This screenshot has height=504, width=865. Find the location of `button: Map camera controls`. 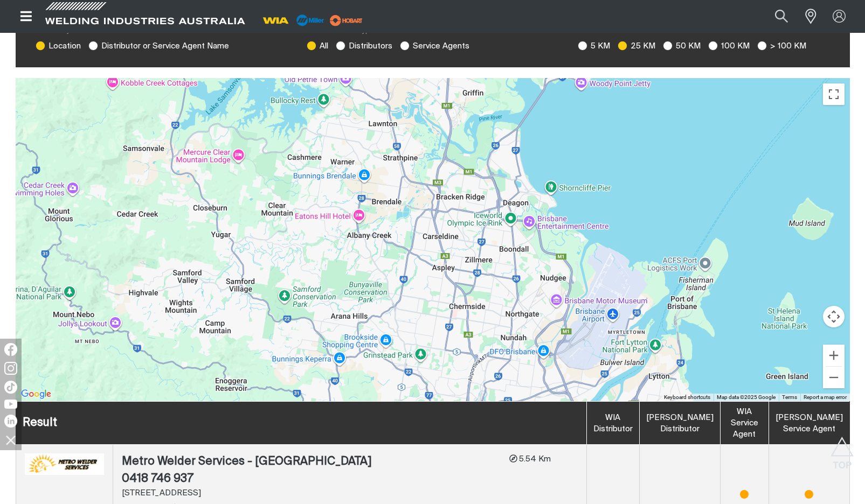

button: Map camera controls is located at coordinates (834, 317).